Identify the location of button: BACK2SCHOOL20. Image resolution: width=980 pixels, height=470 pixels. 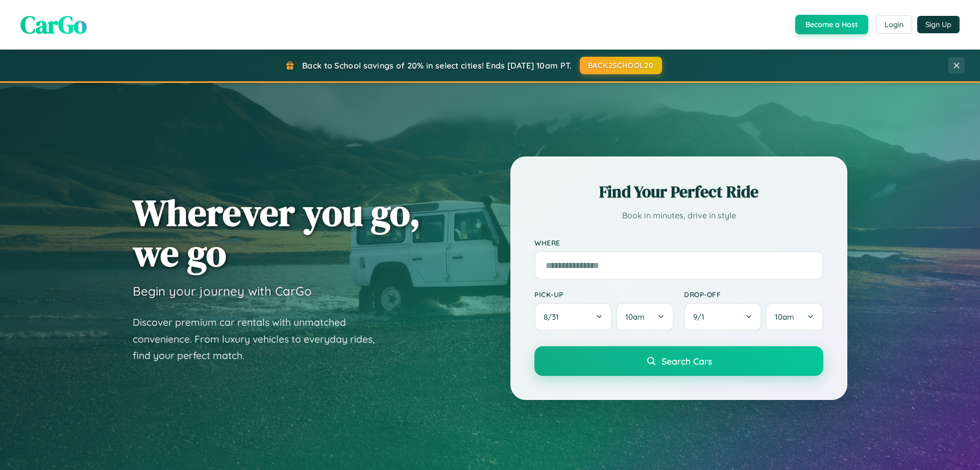
(621, 65).